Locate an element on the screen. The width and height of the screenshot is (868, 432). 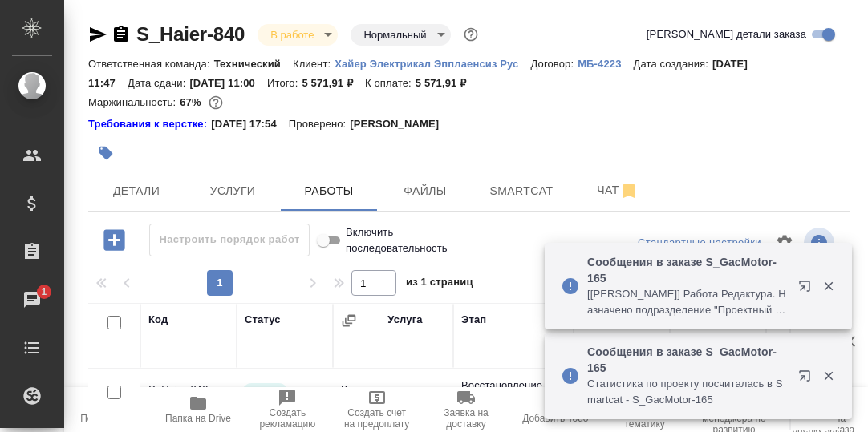
p: Cтатистика по проекту посчиталась в Smartcat - S_GacMotor-165 is located at coordinates (688, 392).